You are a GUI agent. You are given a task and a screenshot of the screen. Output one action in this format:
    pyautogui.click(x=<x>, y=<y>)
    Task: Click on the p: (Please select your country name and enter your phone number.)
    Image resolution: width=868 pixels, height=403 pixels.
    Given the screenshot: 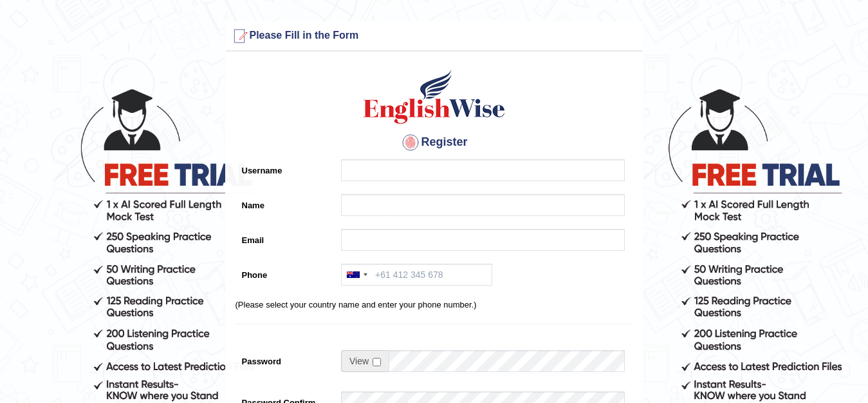 What is the action you would take?
    pyautogui.click(x=434, y=304)
    